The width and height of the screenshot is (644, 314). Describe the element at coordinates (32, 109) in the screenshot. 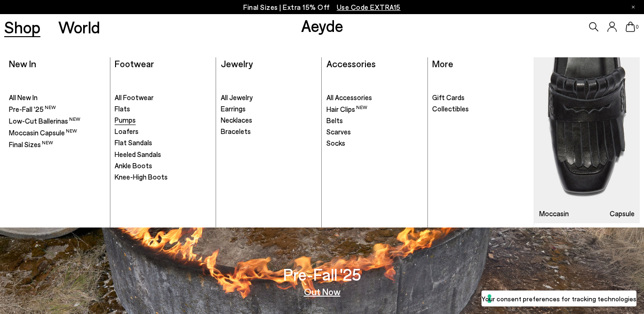

I see `span: Pre-Fall '25` at that location.